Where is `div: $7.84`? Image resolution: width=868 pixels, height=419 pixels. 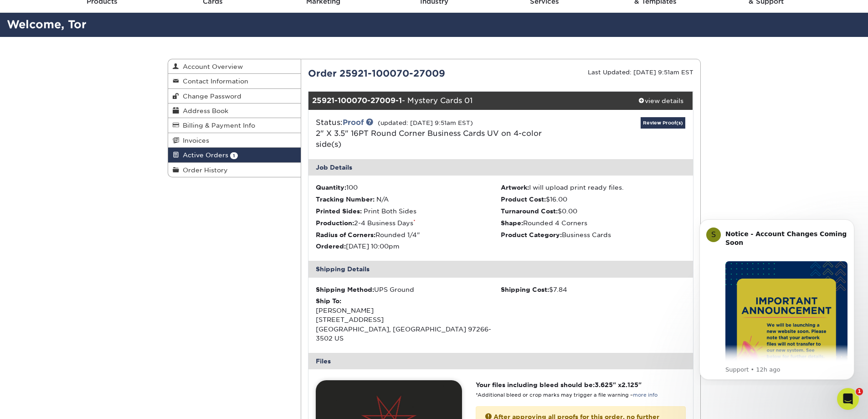
div: $7.84 is located at coordinates (593, 289).